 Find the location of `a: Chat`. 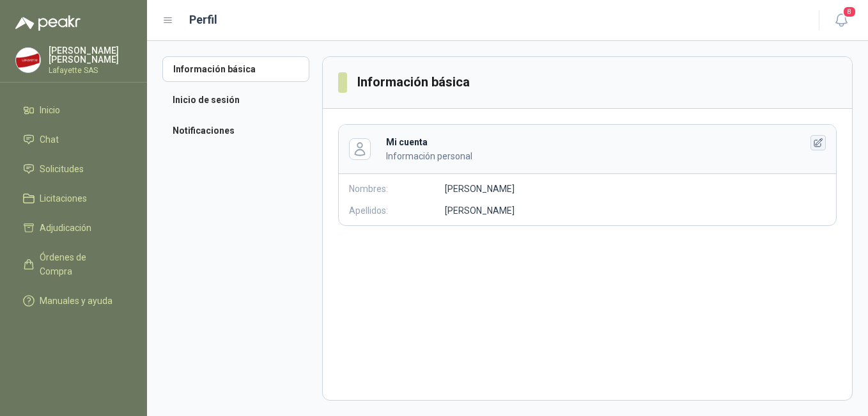

a: Chat is located at coordinates (74, 139).